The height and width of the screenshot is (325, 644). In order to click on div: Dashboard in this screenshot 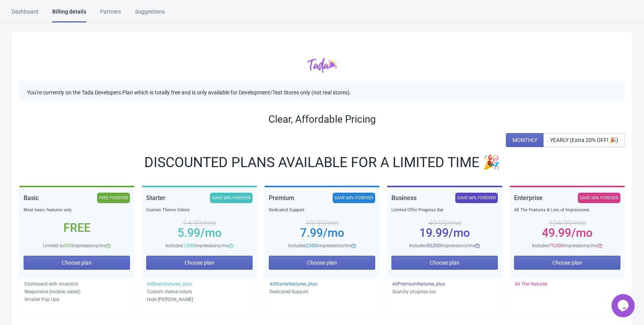, I will do `click(25, 14)`.